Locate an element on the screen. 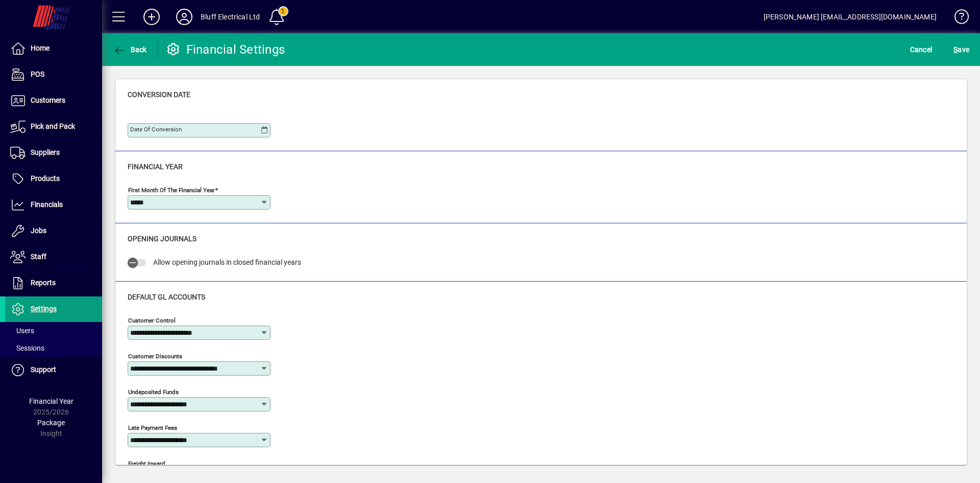  button: Save is located at coordinates (961, 49).